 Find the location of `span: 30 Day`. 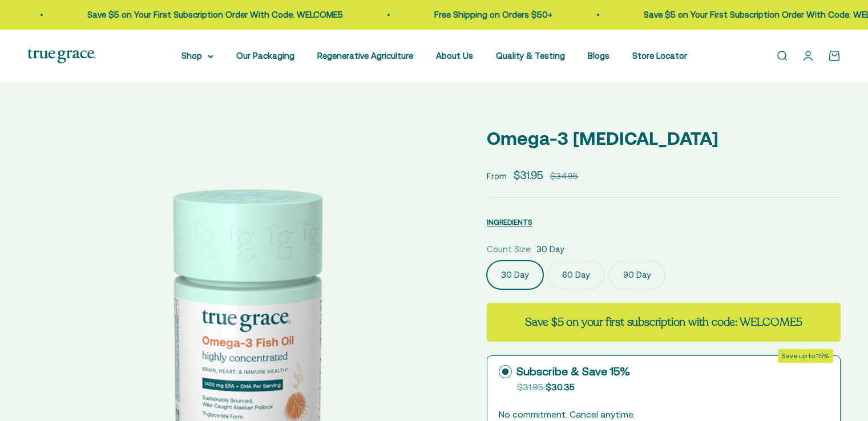

span: 30 Day is located at coordinates (550, 249).